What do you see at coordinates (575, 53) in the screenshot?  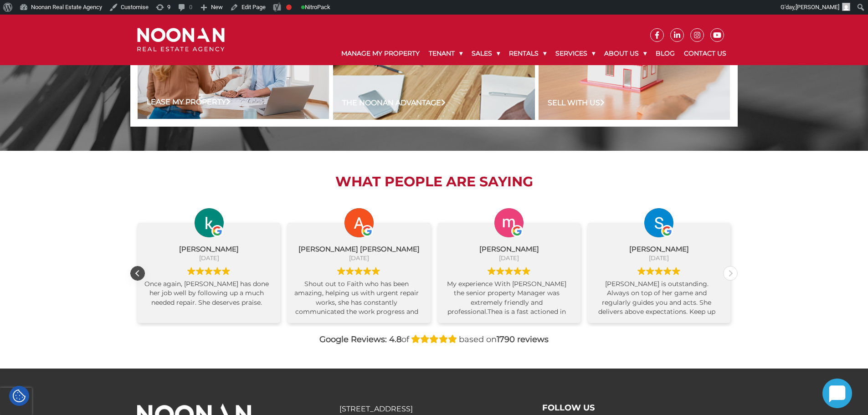 I see `a: Services` at bounding box center [575, 53].